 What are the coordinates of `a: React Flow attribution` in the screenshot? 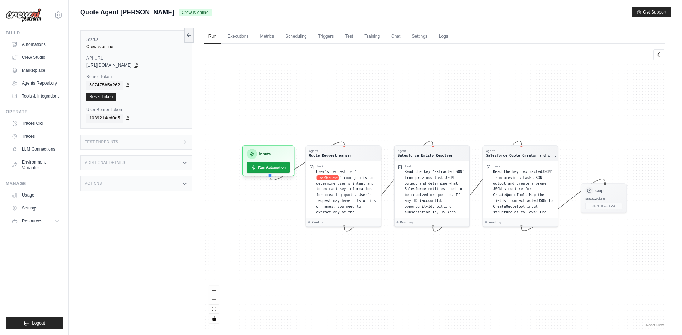 It's located at (655, 324).